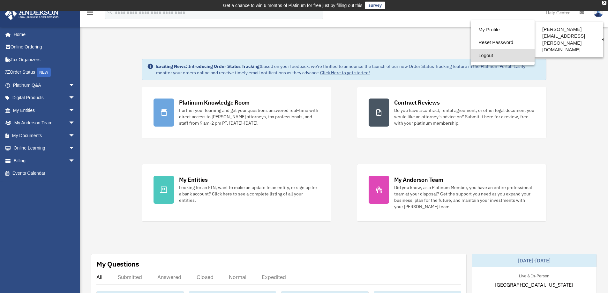 The image size is (608, 293). I want to click on div: Normal, so click(238, 277).